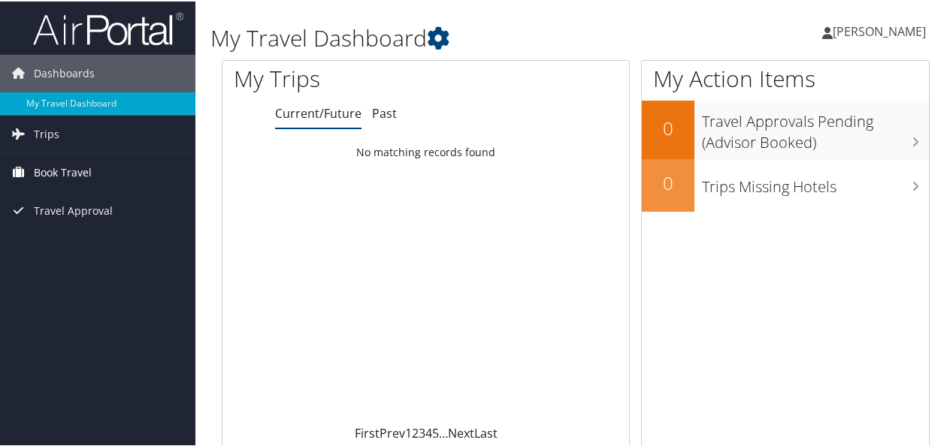 This screenshot has width=950, height=446. I want to click on td: No matching records found, so click(425, 151).